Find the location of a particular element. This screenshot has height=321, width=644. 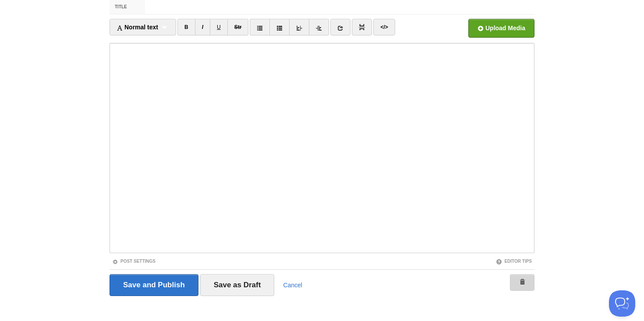

span: Normal text is located at coordinates (137, 27).